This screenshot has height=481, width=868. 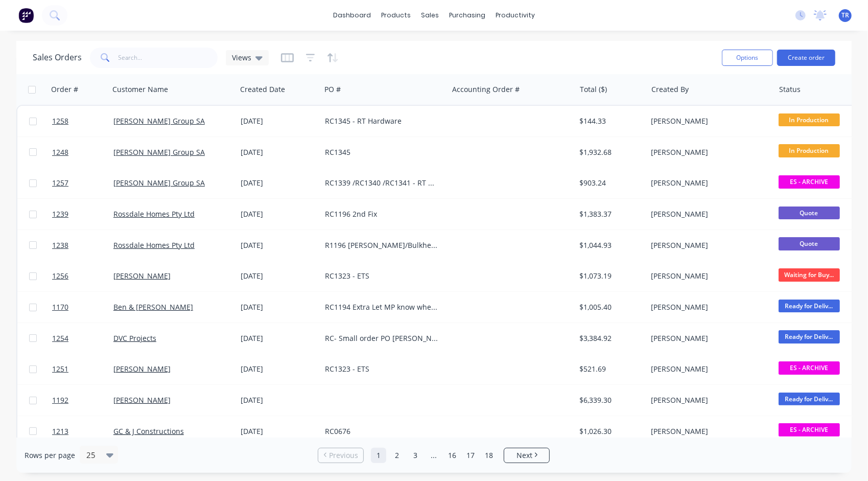 What do you see at coordinates (263, 90) in the screenshot?
I see `div: Created Date` at bounding box center [263, 90].